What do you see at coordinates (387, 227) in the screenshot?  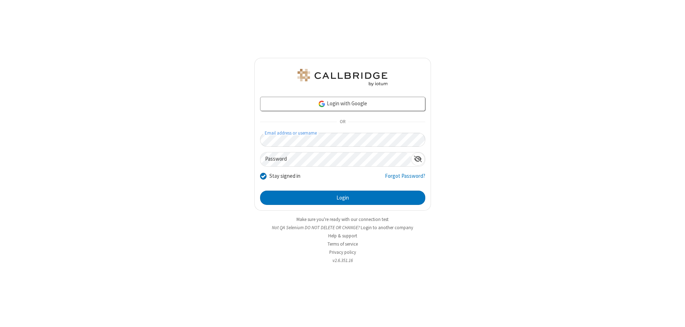 I see `button: Login to another company` at bounding box center [387, 227].